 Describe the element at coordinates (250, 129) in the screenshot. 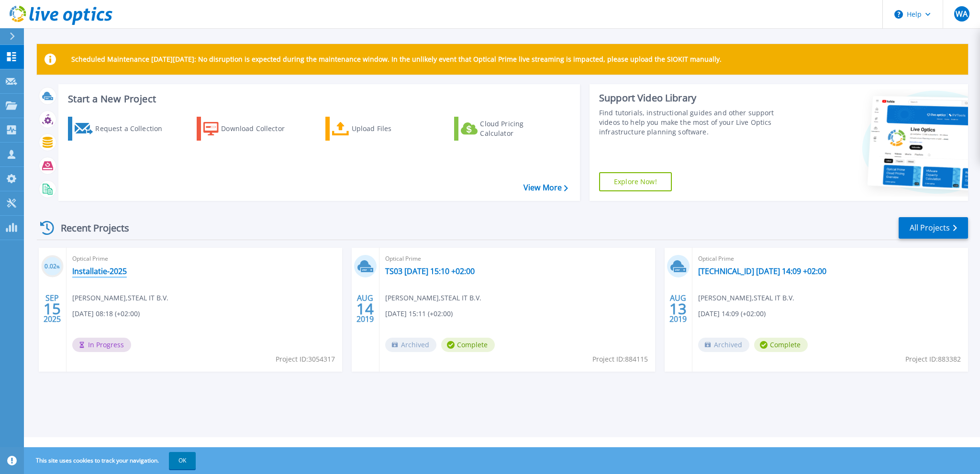

I see `a: Download Collector` at that location.